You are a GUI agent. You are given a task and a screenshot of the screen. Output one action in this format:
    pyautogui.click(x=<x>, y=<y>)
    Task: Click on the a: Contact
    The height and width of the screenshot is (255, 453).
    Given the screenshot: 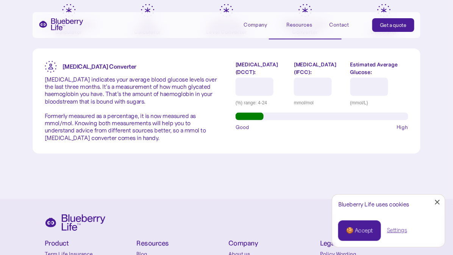 What is the action you would take?
    pyautogui.click(x=347, y=24)
    